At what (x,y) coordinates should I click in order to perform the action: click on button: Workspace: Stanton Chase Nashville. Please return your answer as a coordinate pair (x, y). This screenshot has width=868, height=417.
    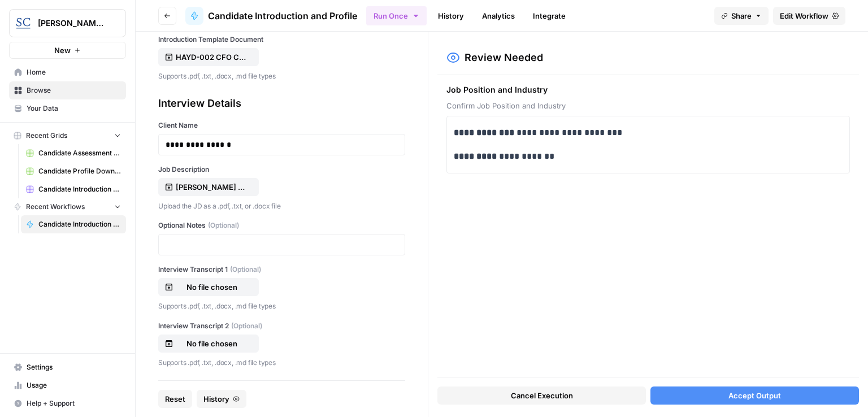
    Looking at the image, I should click on (67, 24).